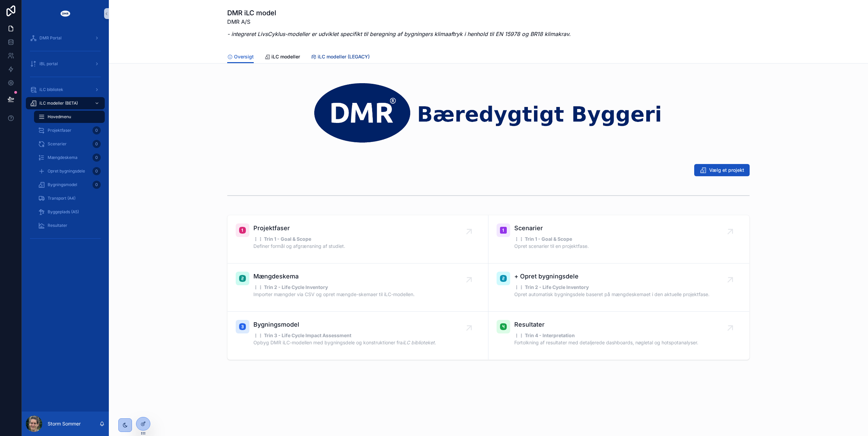  Describe the element at coordinates (299, 246) in the screenshot. I see `p: Definer formål og afgrænsning af studiet.` at that location.